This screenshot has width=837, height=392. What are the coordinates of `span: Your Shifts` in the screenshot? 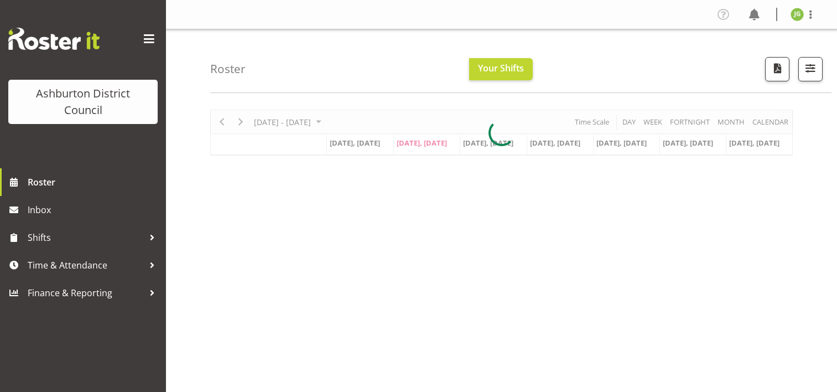 It's located at (501, 68).